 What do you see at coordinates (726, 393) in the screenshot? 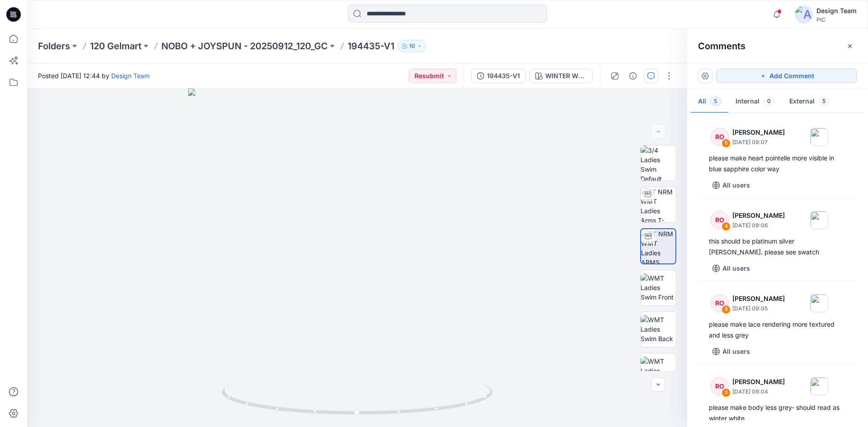
I see `div: 2` at bounding box center [726, 393].